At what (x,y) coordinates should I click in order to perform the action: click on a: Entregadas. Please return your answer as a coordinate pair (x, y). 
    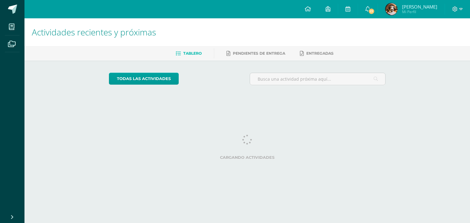
    Looking at the image, I should click on (317, 54).